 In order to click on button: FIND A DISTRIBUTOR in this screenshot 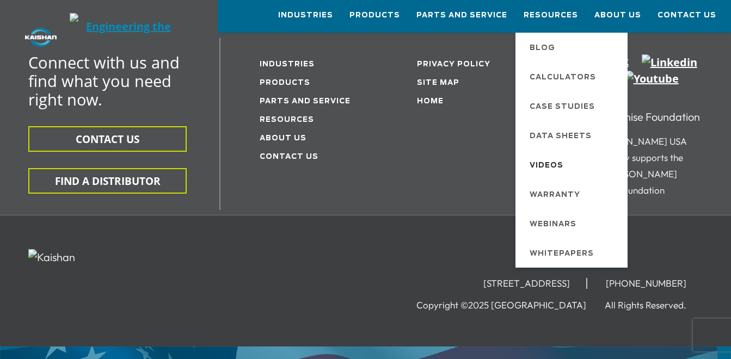, I will do `click(107, 181)`.